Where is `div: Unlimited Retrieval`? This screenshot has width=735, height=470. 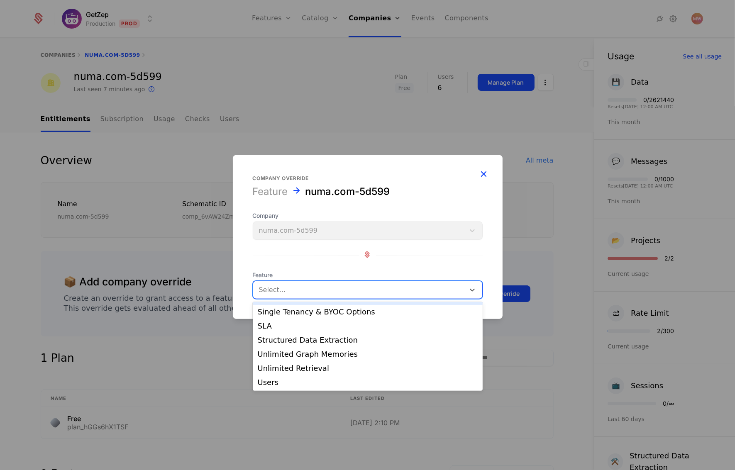
div: Unlimited Retrieval is located at coordinates (367, 368).